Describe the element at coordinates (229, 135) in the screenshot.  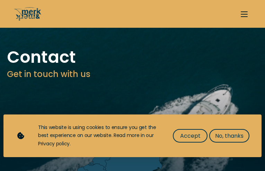
I see `span: No, thanks` at that location.